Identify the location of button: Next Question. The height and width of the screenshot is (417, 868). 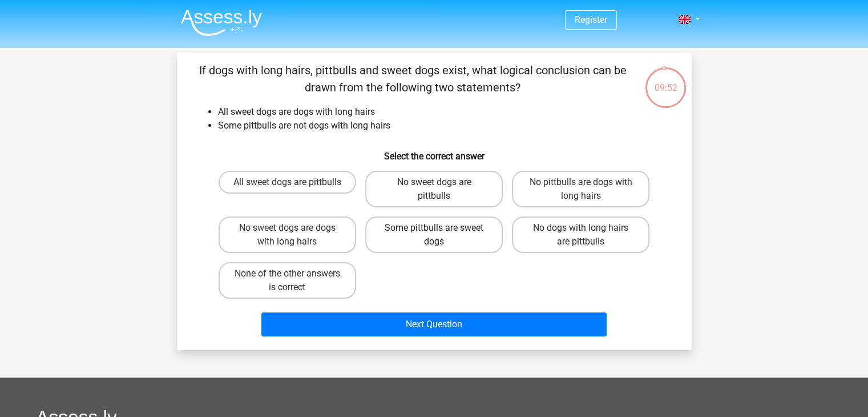
(434, 324).